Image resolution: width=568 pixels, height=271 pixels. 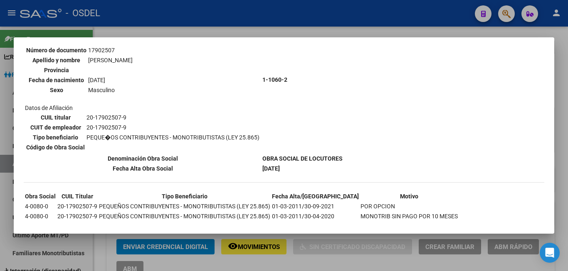 I want to click on th: Fecha de nacimiento, so click(x=56, y=80).